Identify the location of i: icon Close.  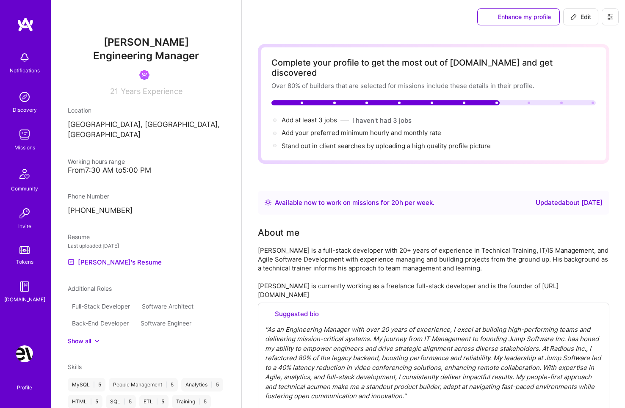
(221, 260).